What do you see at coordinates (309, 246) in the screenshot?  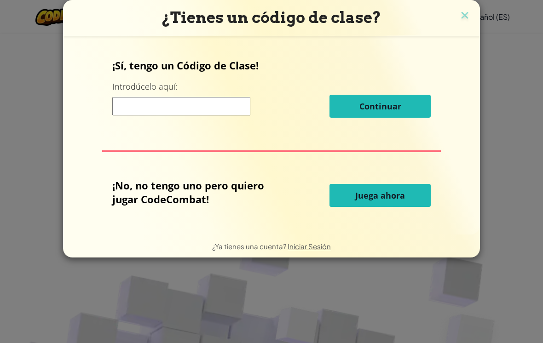 I see `span: Iniciar Sesión` at bounding box center [309, 246].